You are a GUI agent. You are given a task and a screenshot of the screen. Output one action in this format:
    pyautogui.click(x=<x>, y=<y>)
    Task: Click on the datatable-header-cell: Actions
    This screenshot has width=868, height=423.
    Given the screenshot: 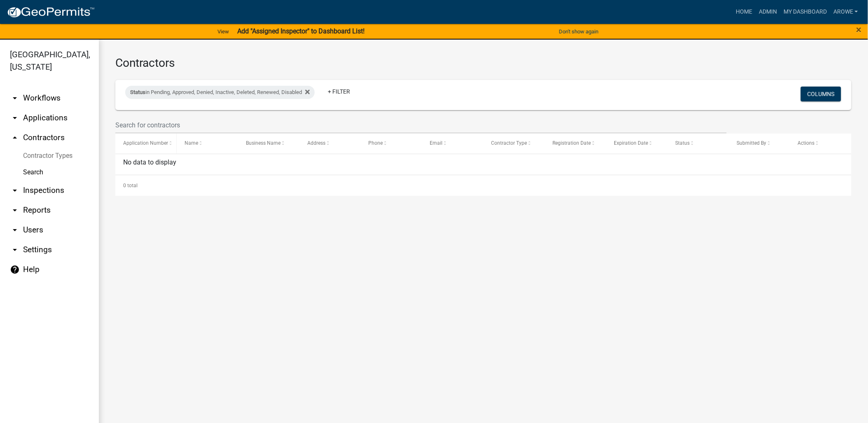 What is the action you would take?
    pyautogui.click(x=820, y=144)
    